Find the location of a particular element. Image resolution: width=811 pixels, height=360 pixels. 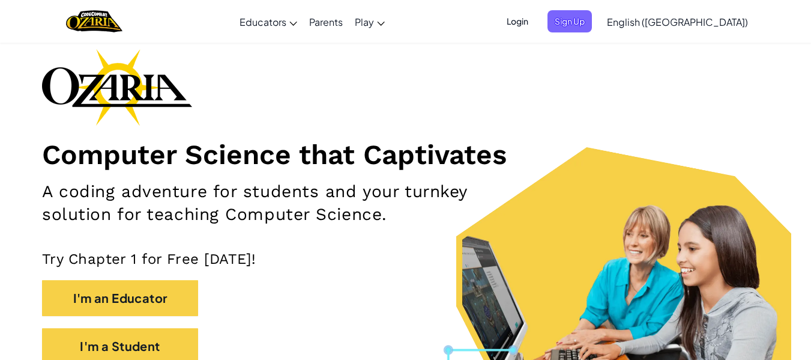

span: Play is located at coordinates (365, 22).